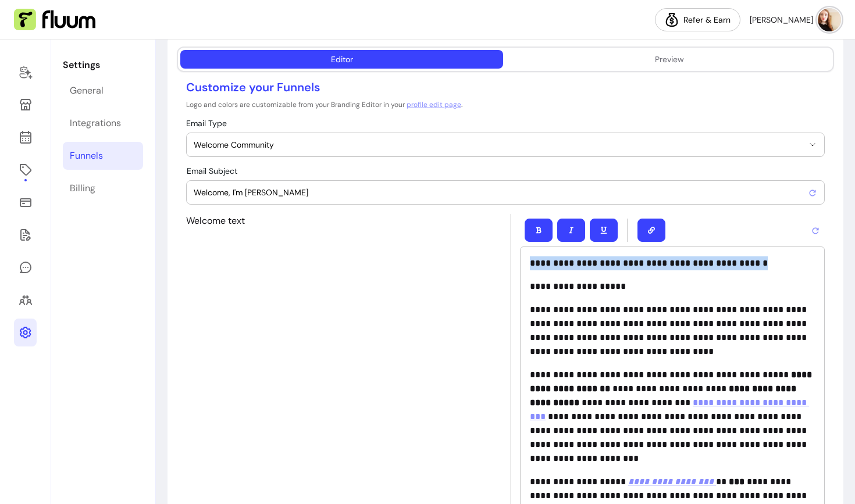 The height and width of the screenshot is (504, 855). I want to click on a: My Messages, so click(25, 268).